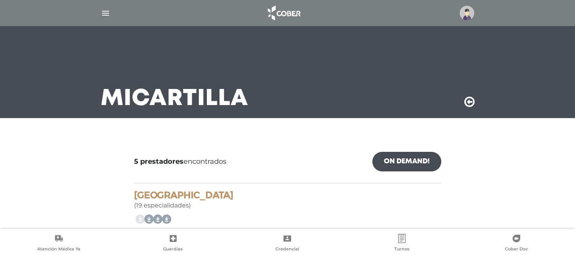 The height and width of the screenshot is (255, 575). Describe the element at coordinates (59, 249) in the screenshot. I see `span: Atención Médica Ya` at that location.